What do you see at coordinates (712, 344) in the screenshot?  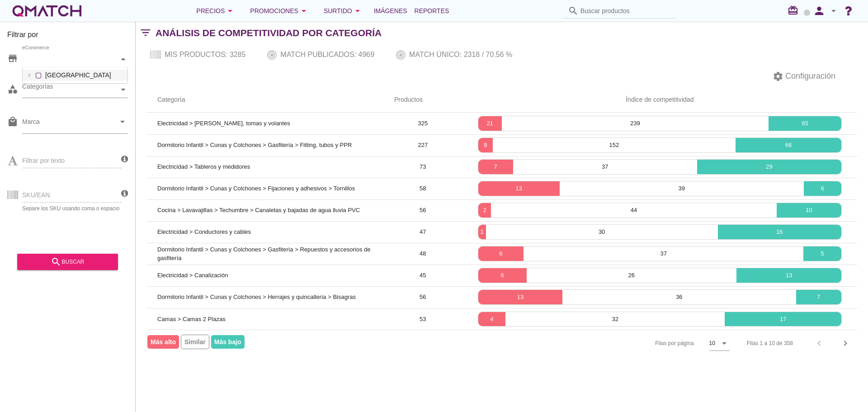 I see `div: 10` at bounding box center [712, 344].